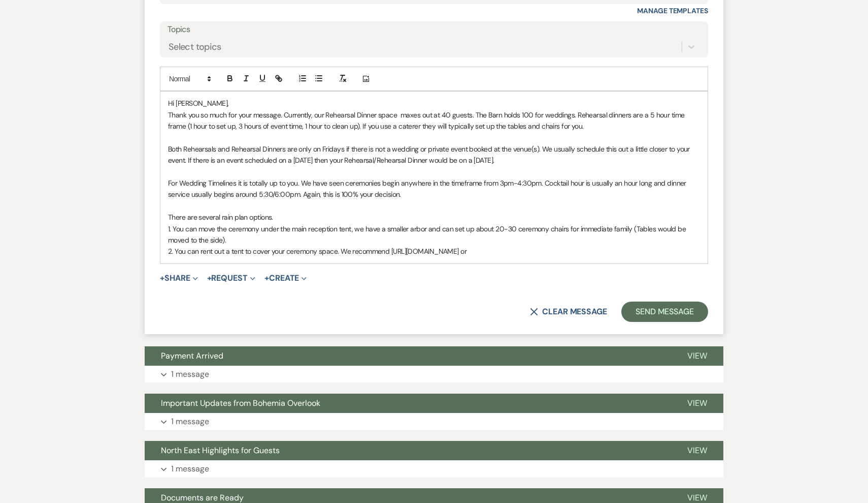  I want to click on label: Topics, so click(434, 29).